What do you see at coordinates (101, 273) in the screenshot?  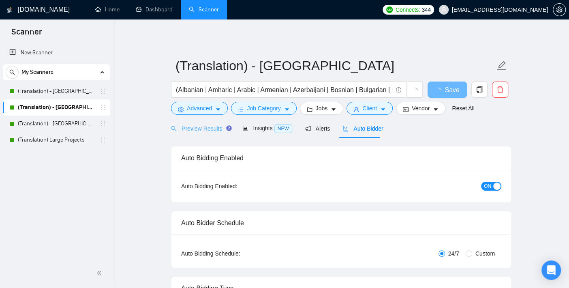 I see `span: double-left` at bounding box center [101, 273].